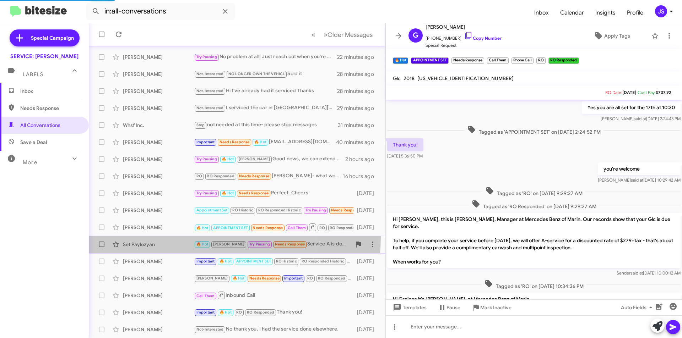 Image resolution: width=682 pixels, height=338 pixels. Describe the element at coordinates (199, 176) in the screenshot. I see `span: RO` at that location.